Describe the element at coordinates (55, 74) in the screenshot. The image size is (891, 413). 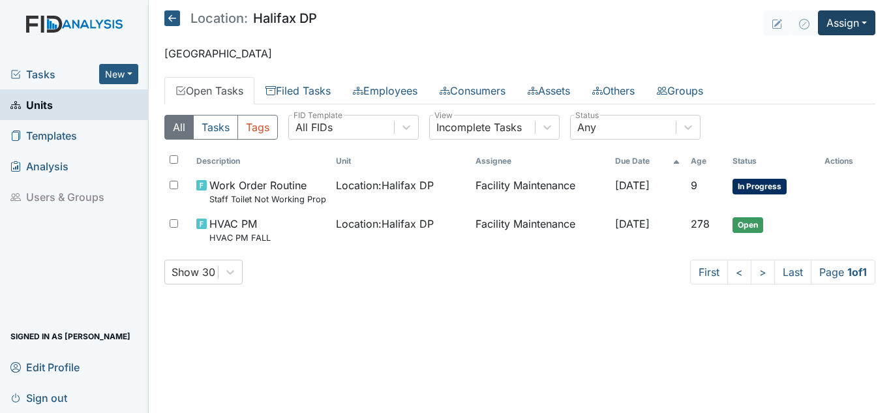
I see `span: Tasks` at that location.